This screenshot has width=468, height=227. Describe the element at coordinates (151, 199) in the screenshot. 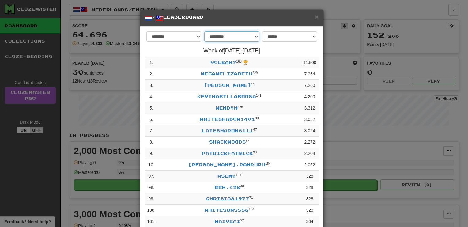

I see `td: 99 .` at that location.